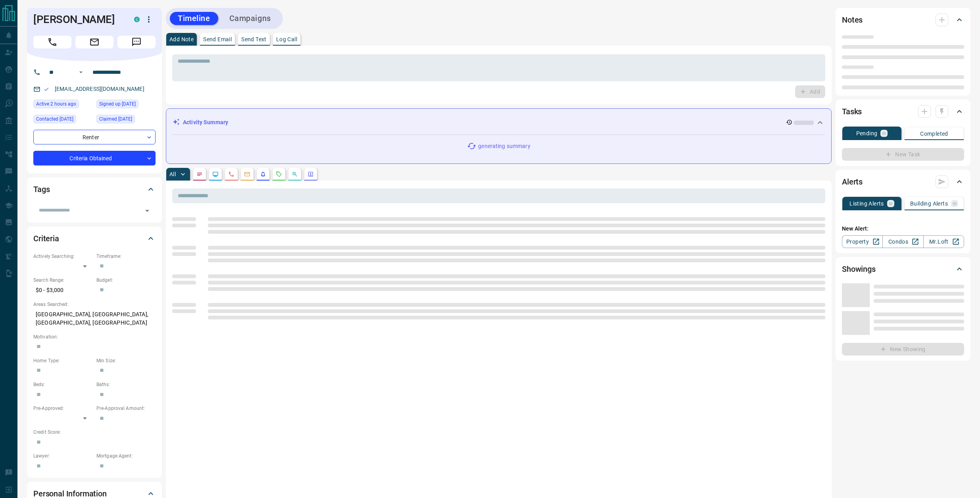 The width and height of the screenshot is (980, 498). Describe the element at coordinates (63, 361) in the screenshot. I see `p: Home Type:` at that location.